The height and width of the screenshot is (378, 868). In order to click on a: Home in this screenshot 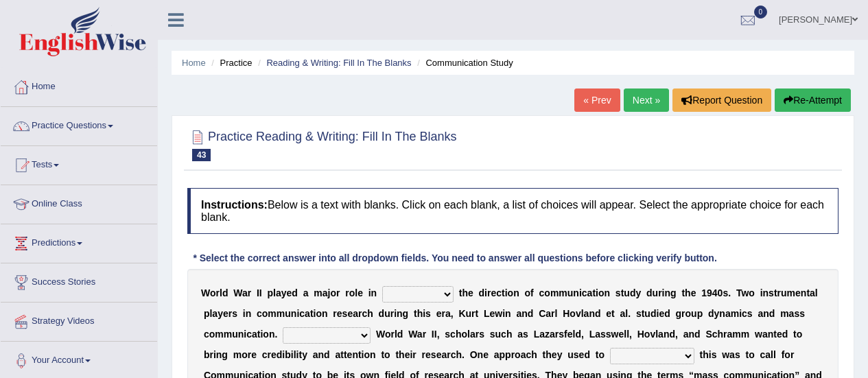, I will do `click(79, 85)`.